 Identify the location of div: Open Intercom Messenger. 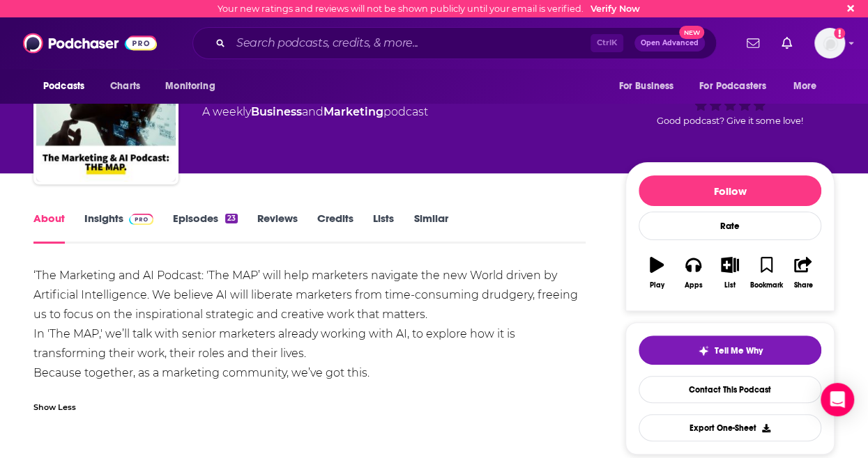
(837, 400).